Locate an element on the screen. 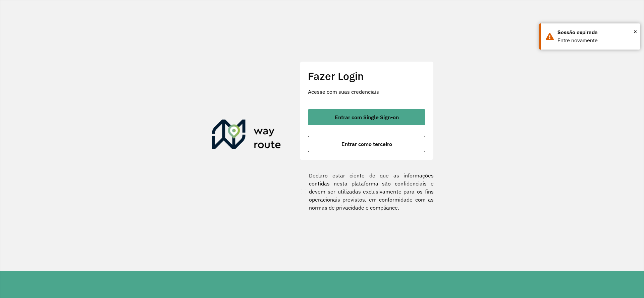 The image size is (644, 298). span: Entrar com Single Sign-on is located at coordinates (367, 118).